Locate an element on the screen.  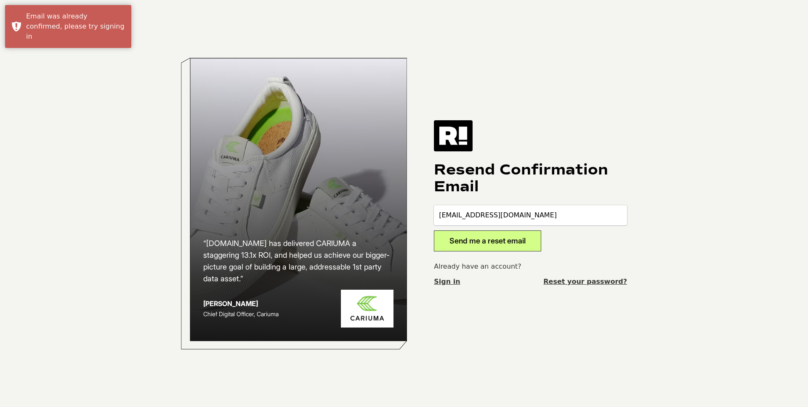
h1: Resend Confirmation Email is located at coordinates (530, 178).